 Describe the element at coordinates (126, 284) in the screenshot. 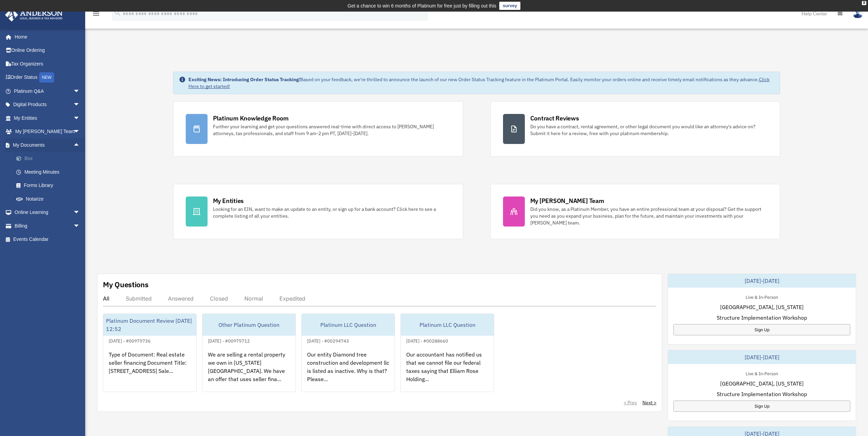

I see `div: My Questions` at that location.